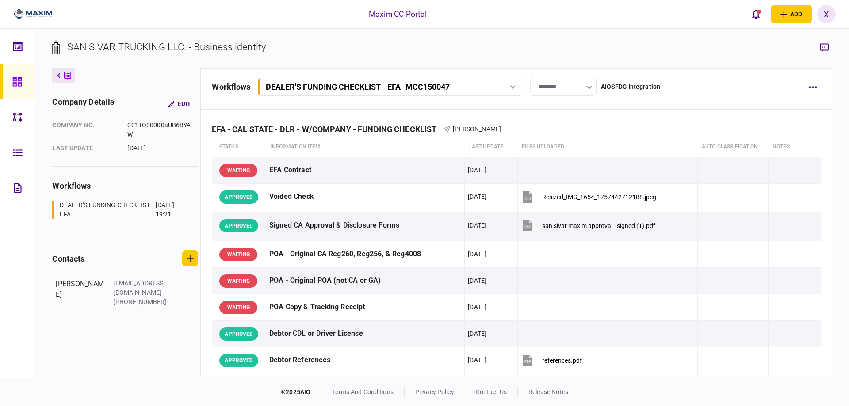  What do you see at coordinates (83, 104) in the screenshot?
I see `div: company details` at bounding box center [83, 104].